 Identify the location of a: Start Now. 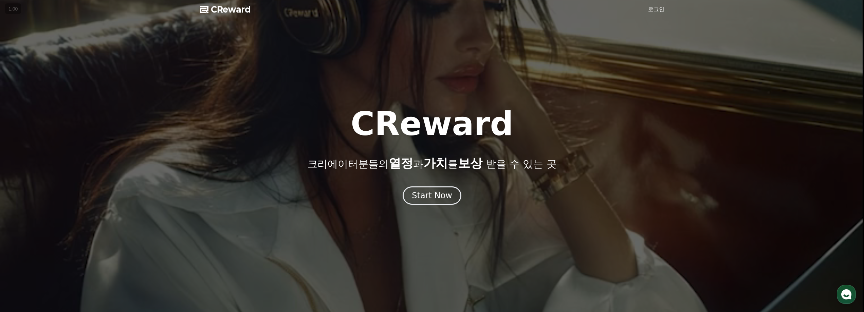
(432, 196).